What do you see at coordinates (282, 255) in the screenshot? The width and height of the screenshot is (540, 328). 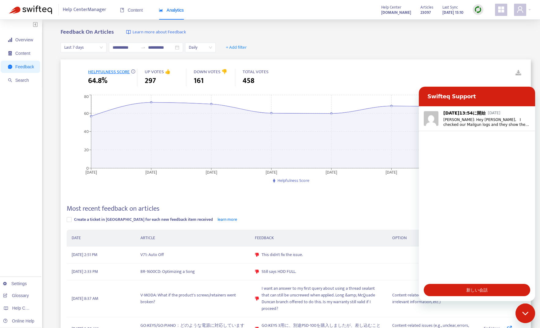 I see `span: This didn't fix the issue.` at bounding box center [282, 255].